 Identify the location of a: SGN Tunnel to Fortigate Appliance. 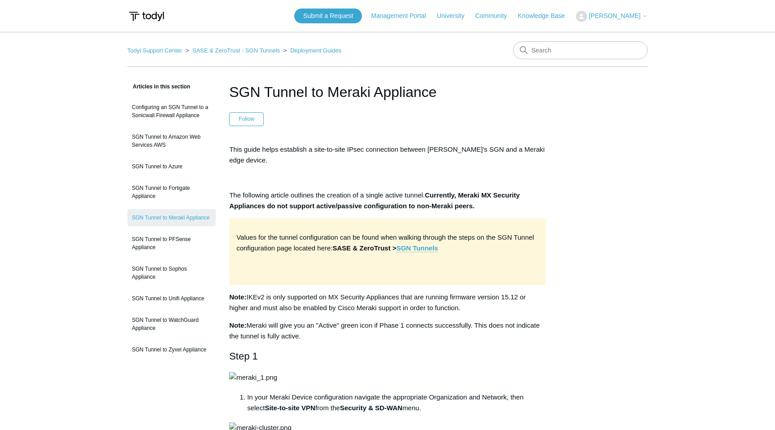
(171, 192).